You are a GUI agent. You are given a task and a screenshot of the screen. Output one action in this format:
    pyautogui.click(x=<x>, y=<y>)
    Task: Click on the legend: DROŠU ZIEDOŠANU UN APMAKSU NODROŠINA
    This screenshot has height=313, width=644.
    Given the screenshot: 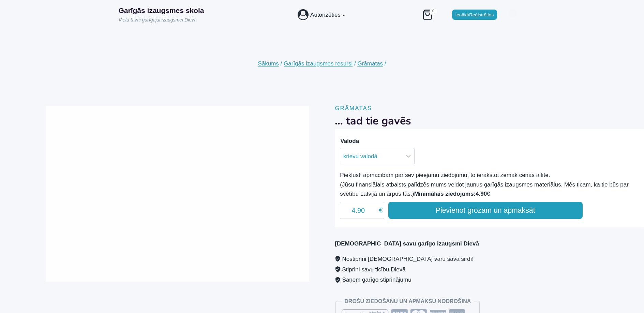 What is the action you would take?
    pyautogui.click(x=407, y=301)
    